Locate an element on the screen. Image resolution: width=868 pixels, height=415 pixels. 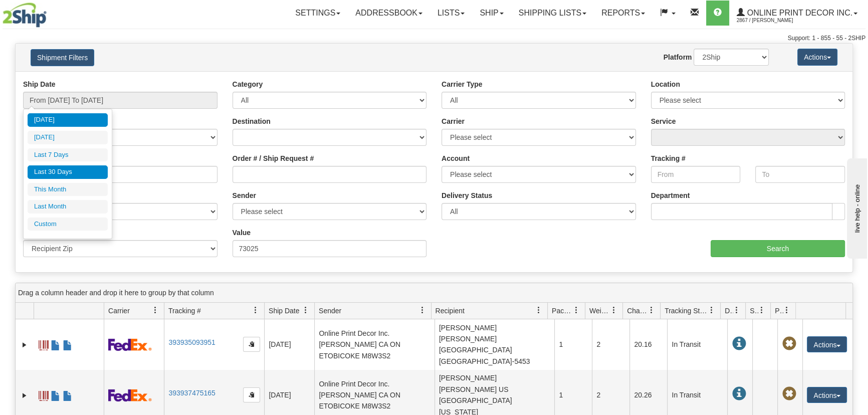
a: Tracking Status filter column settings is located at coordinates (712, 310).